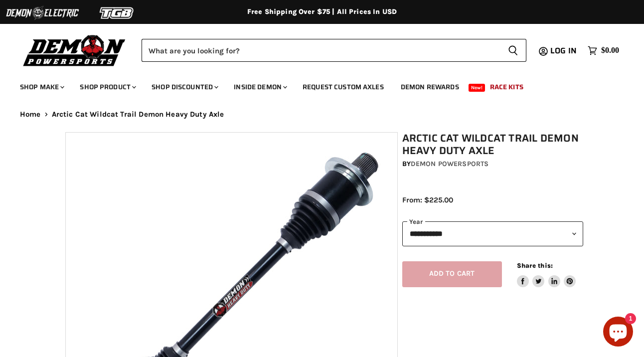  I want to click on aside: Share this:, so click(547, 274).